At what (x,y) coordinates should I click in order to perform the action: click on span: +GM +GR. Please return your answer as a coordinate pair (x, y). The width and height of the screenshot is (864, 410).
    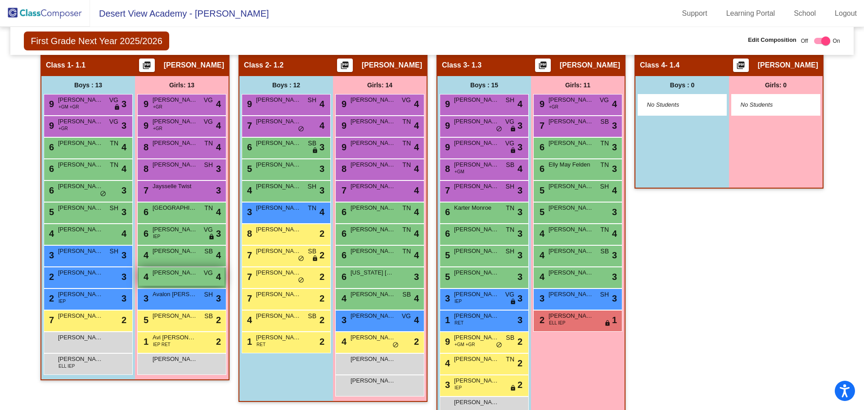
    Looking at the image, I should click on (69, 107).